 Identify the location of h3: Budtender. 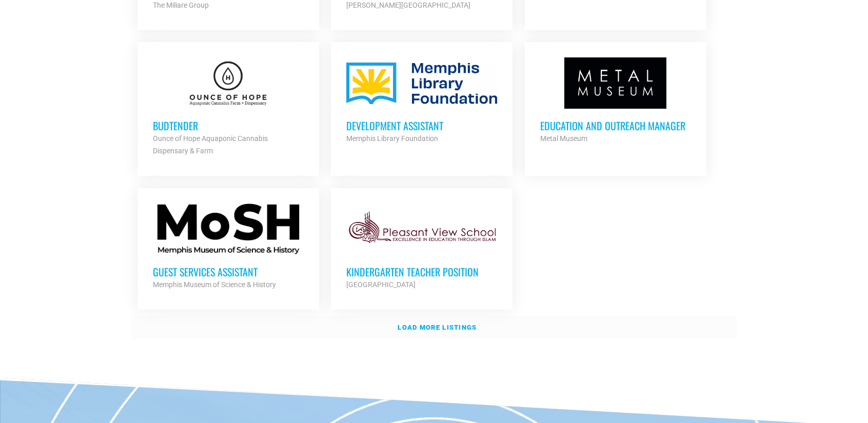
(229, 126).